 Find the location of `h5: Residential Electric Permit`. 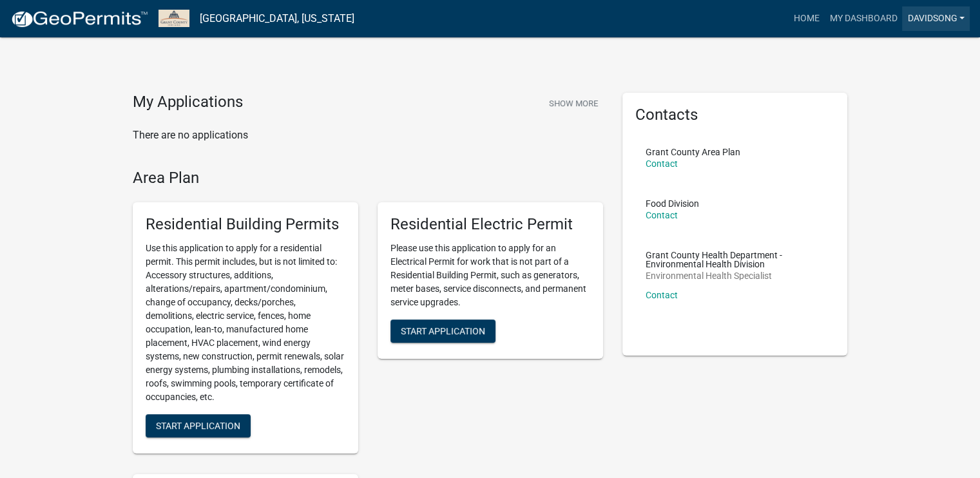

h5: Residential Electric Permit is located at coordinates (491, 224).